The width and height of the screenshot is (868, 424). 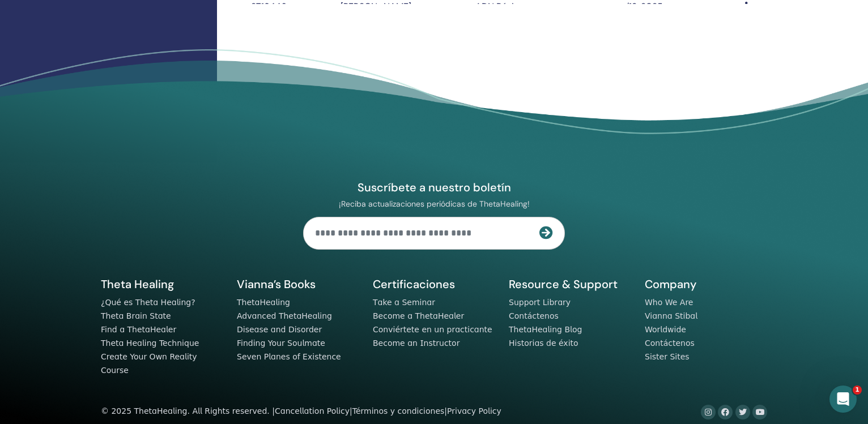 What do you see at coordinates (416, 343) in the screenshot?
I see `a: Become an Instructor` at bounding box center [416, 343].